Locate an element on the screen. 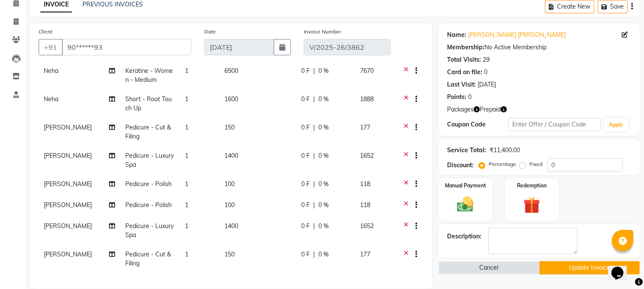  input: Enter Offer / Coupon Code is located at coordinates (554, 125).